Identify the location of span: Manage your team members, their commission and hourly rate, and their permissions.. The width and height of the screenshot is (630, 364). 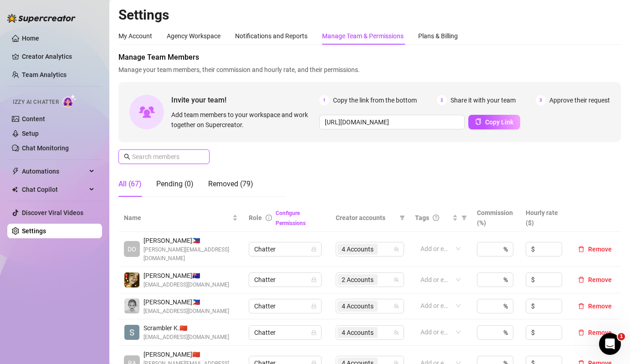
(369, 70).